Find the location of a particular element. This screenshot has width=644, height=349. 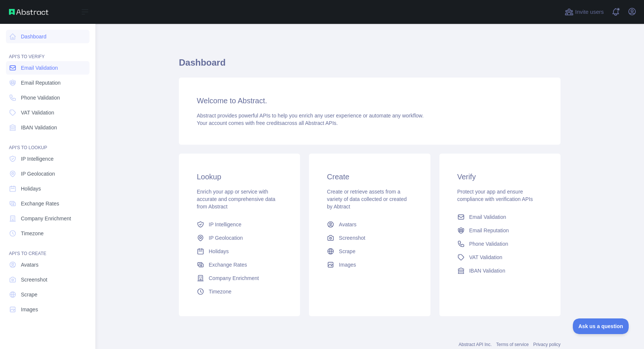

h3: Welcome to Abstract. is located at coordinates (370, 100).